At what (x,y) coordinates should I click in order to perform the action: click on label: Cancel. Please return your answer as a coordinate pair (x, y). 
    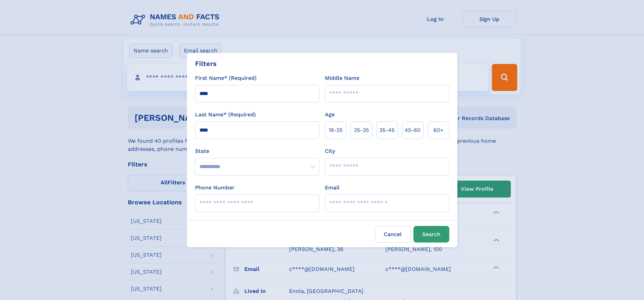
    Looking at the image, I should click on (393, 234).